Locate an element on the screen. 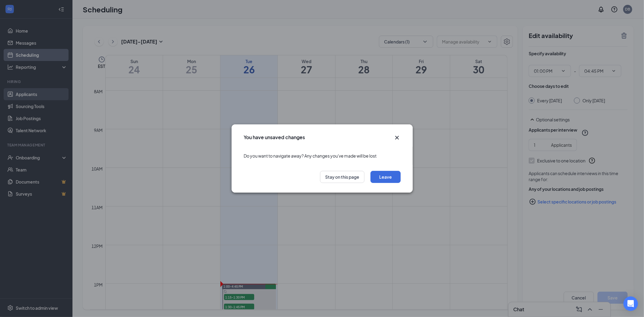  div: Do you want to navigate away? Any changes you've made will be lost is located at coordinates (322, 156).